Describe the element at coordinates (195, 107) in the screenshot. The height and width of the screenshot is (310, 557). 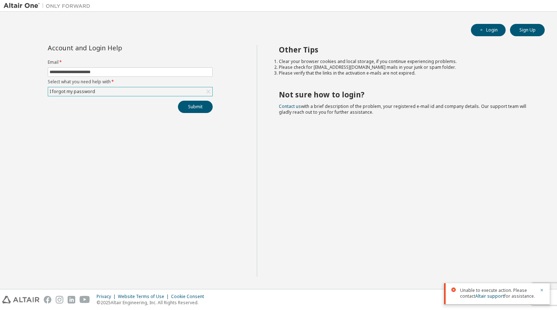
I see `button: Submit` at that location.